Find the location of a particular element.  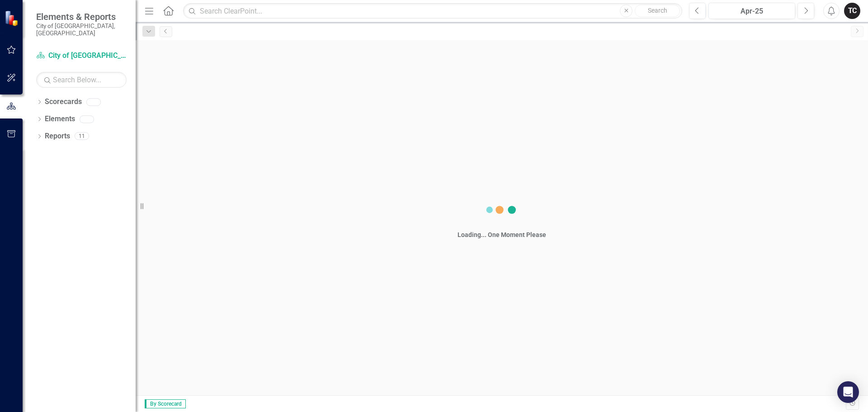

div: TC is located at coordinates (852, 11).